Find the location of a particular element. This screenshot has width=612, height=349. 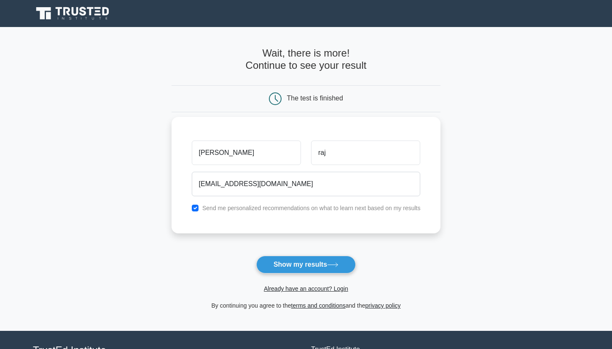

a: Already have an account? Login is located at coordinates (306, 288).